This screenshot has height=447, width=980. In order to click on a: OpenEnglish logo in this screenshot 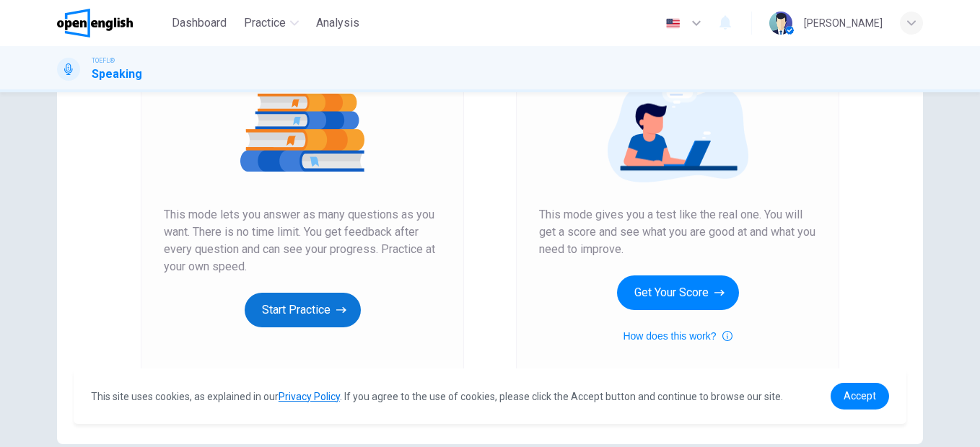, I will do `click(111, 23)`.